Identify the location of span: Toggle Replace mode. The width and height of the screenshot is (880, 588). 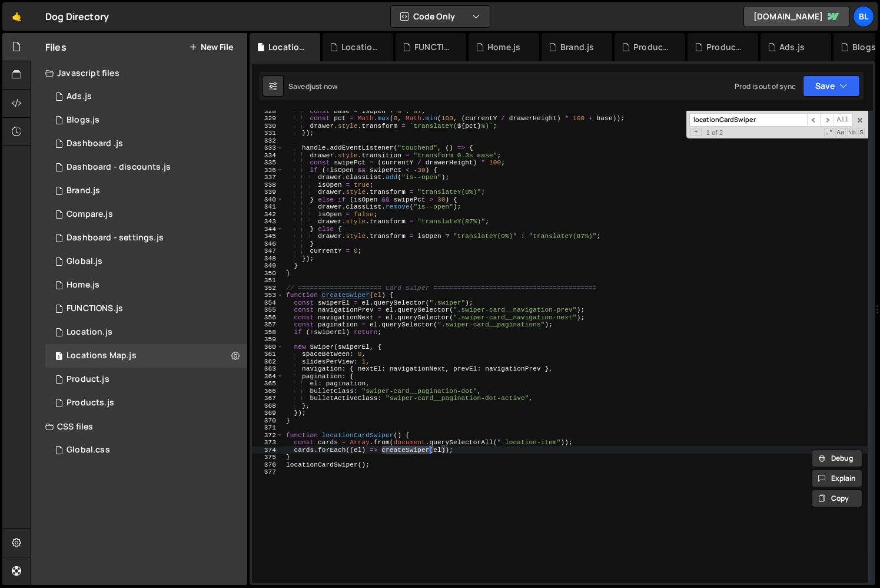
(696, 132).